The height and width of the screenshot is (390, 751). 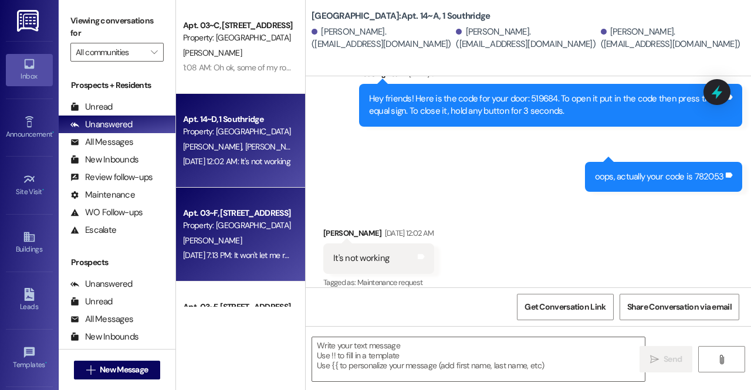 What do you see at coordinates (565, 307) in the screenshot?
I see `button: Get Conversation Link` at bounding box center [565, 307].